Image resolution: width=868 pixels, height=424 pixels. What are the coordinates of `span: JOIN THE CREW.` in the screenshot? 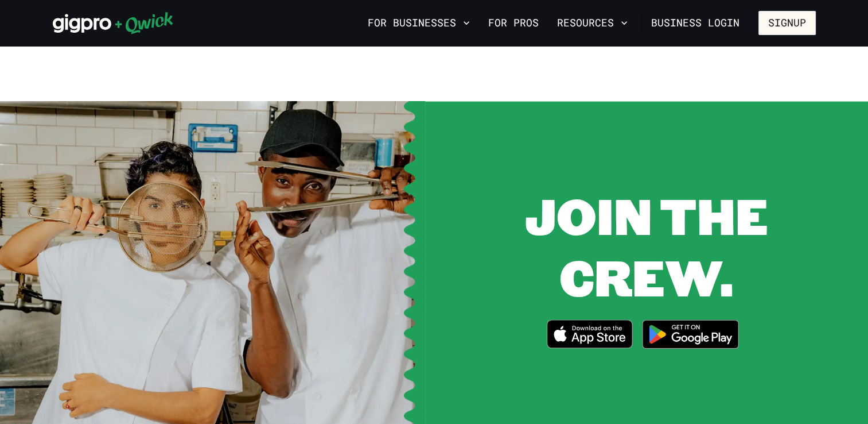 It's located at (647, 246).